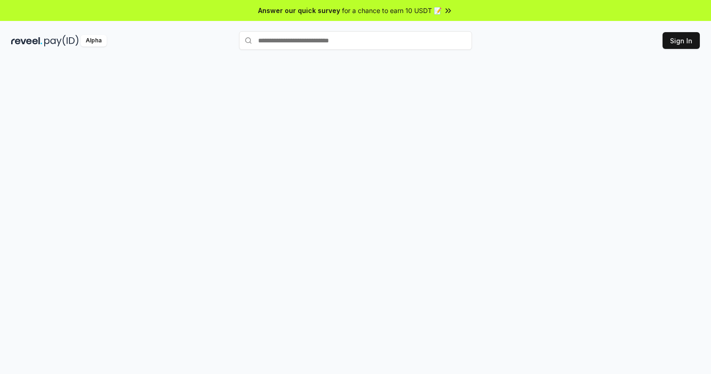  Describe the element at coordinates (27, 41) in the screenshot. I see `img: reveel_dark` at that location.